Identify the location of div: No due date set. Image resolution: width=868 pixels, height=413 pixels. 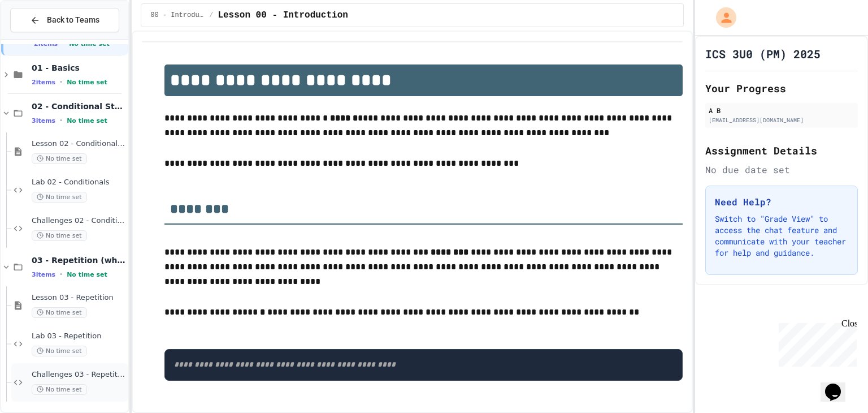
(782, 170).